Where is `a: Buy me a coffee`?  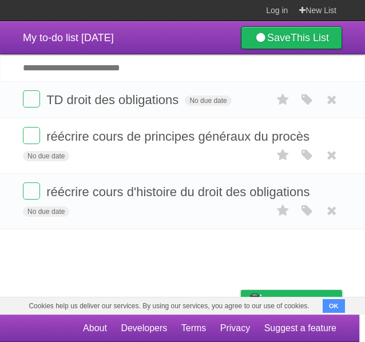 a: Buy me a coffee is located at coordinates (291, 300).